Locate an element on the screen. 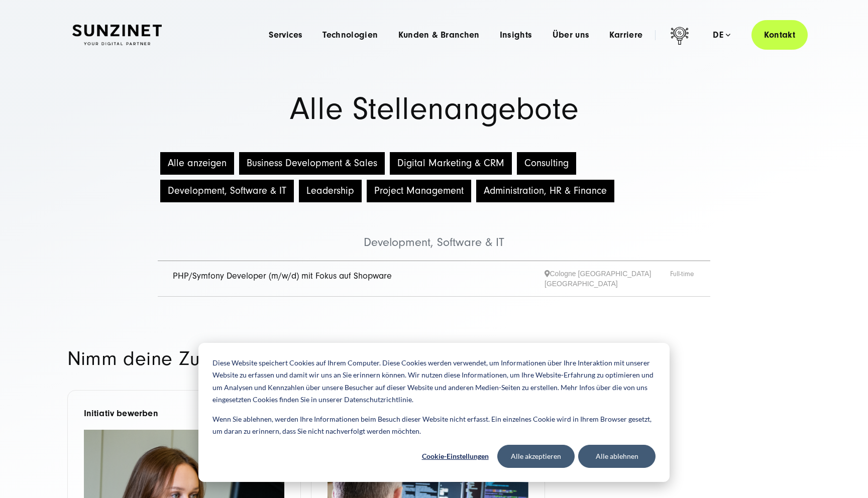 This screenshot has height=498, width=868. a: Services is located at coordinates (285, 35).